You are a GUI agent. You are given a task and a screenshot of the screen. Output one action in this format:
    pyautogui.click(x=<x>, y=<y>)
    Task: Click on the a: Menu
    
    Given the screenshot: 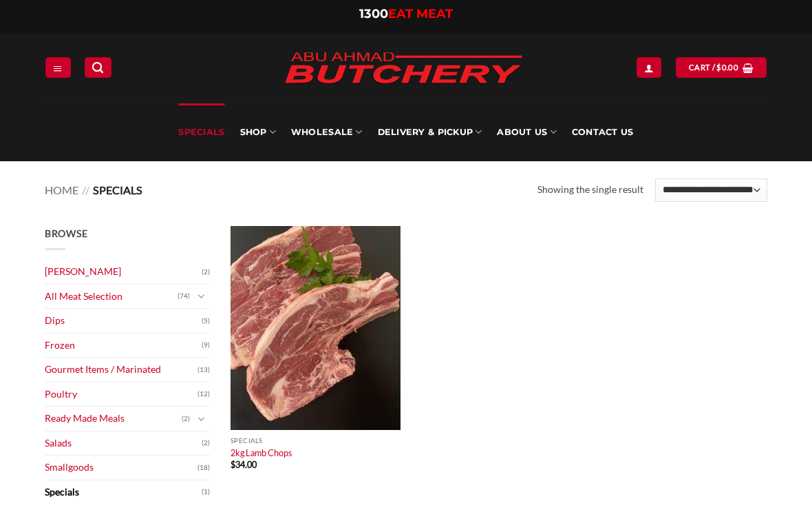 What is the action you would take?
    pyautogui.click(x=58, y=66)
    